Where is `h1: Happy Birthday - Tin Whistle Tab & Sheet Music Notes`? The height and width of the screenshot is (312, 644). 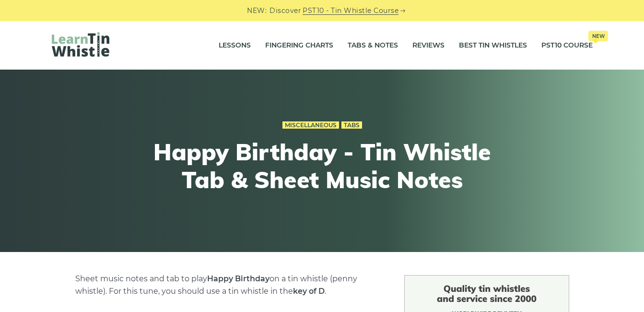
h1: Happy Birthday - Tin Whistle Tab & Sheet Music Notes is located at coordinates (322, 166).